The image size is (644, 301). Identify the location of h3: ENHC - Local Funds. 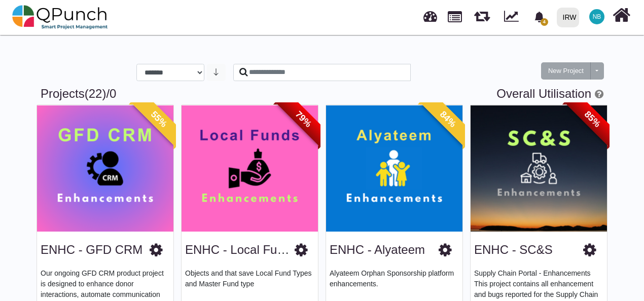
(240, 250).